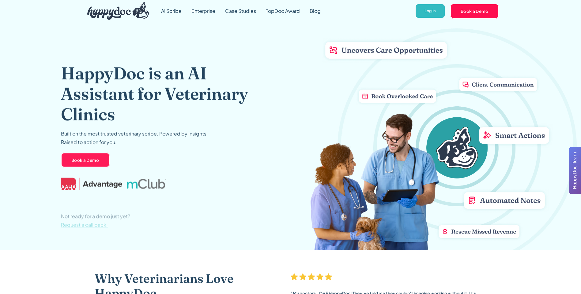 The width and height of the screenshot is (581, 294). Describe the element at coordinates (164, 94) in the screenshot. I see `h1: HappyDoc is an AI Assistant for Veterinary Clinics` at that location.